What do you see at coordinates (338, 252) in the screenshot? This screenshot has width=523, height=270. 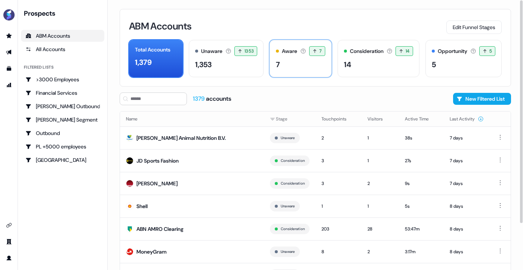 I see `div: 8` at bounding box center [338, 252].